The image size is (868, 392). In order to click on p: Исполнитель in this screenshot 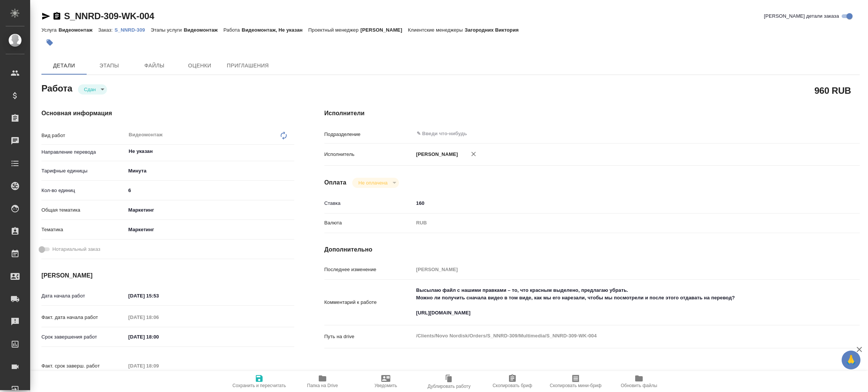, I will do `click(369, 154)`.